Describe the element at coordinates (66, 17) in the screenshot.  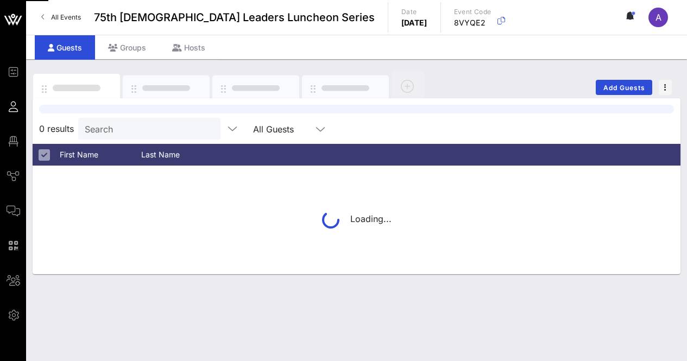
I see `span: All Events` at that location.